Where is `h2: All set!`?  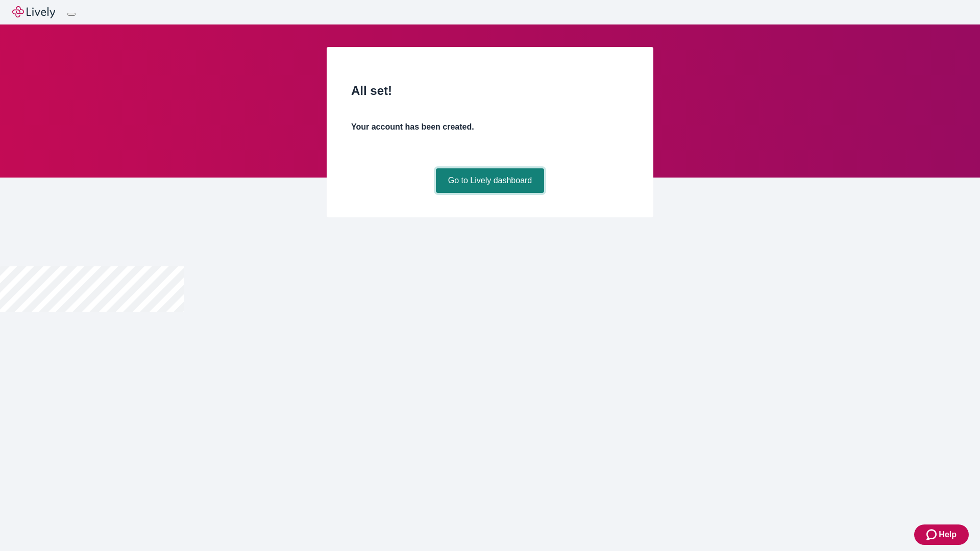 h2: All set! is located at coordinates (490, 91).